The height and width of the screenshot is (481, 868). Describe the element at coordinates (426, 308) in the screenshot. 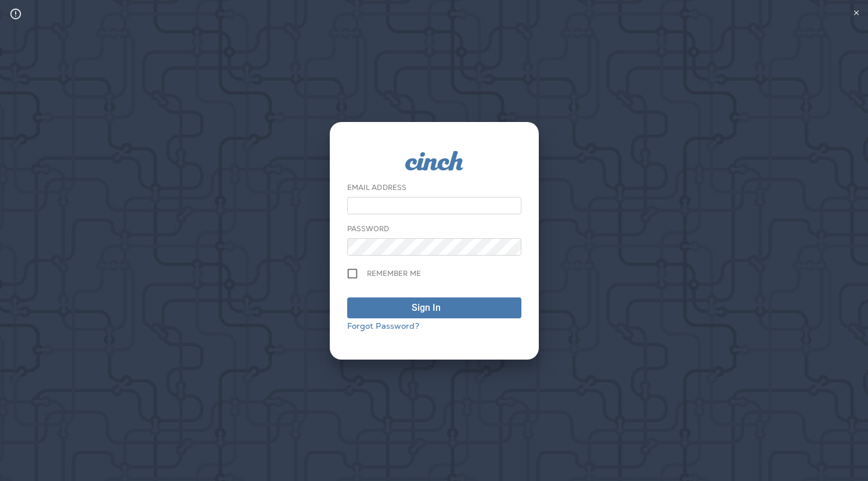

I see `div: Sign In` at that location.